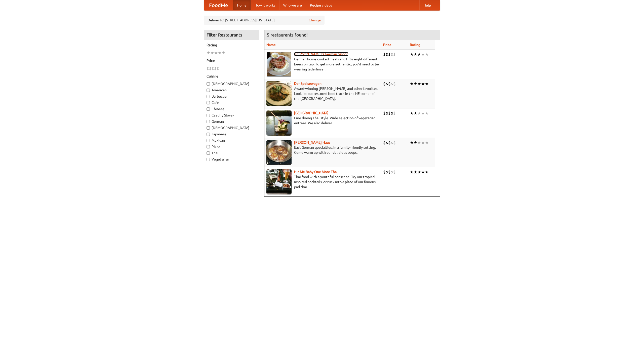 The height and width of the screenshot is (356, 644). I want to click on label: German, so click(231, 121).